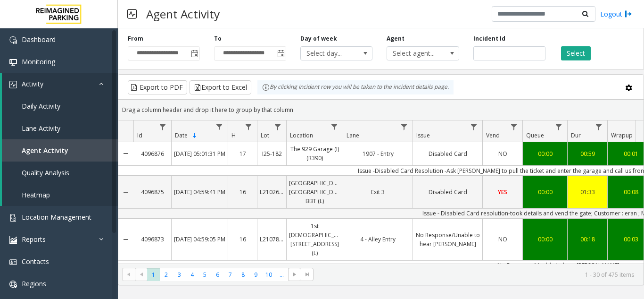  Describe the element at coordinates (45, 172) in the screenshot. I see `span: Quality Analysis` at that location.